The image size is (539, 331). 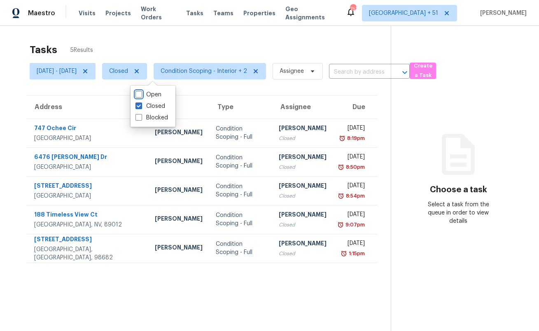 What do you see at coordinates (292, 71) in the screenshot?
I see `span: Assignee` at bounding box center [292, 71].